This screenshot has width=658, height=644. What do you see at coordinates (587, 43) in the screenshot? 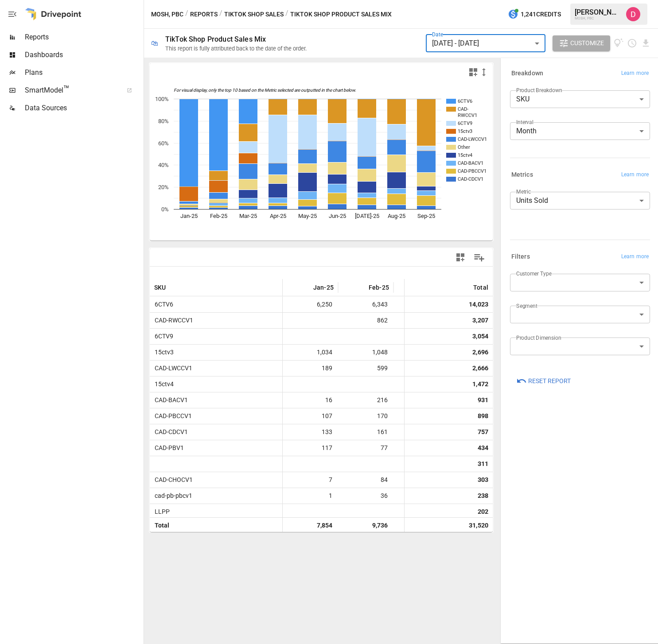
I see `span: Customize` at bounding box center [587, 43].